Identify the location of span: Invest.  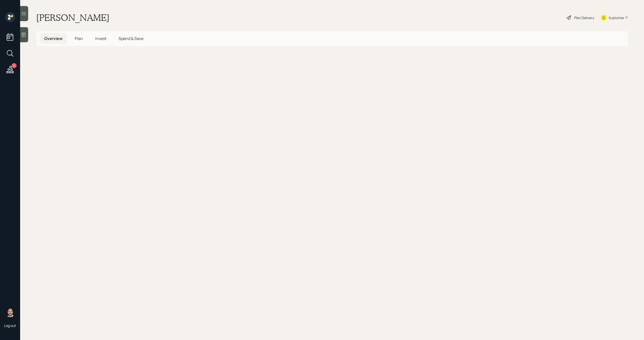
(101, 38).